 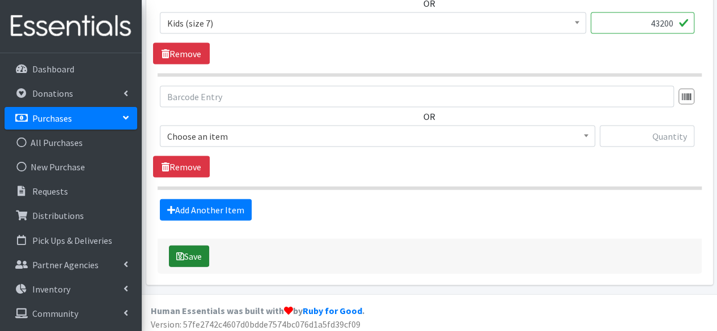 I want to click on p: Distributions, so click(x=58, y=216).